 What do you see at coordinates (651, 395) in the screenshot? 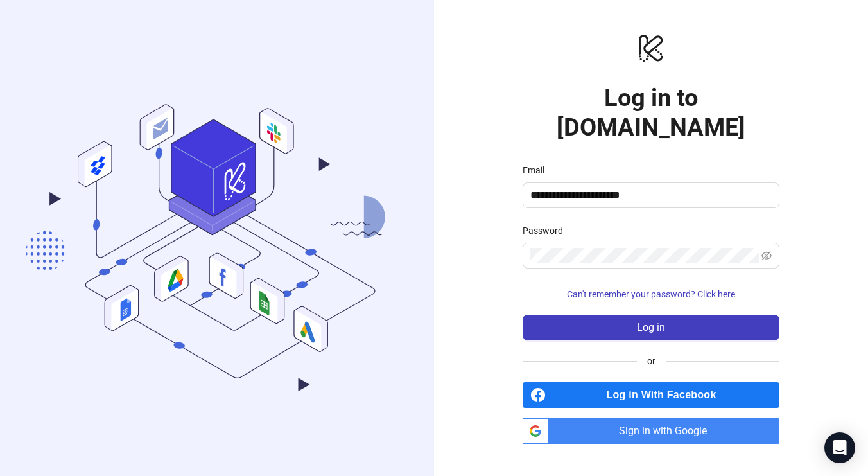
I see `a: Log in With Facebook` at bounding box center [651, 395].